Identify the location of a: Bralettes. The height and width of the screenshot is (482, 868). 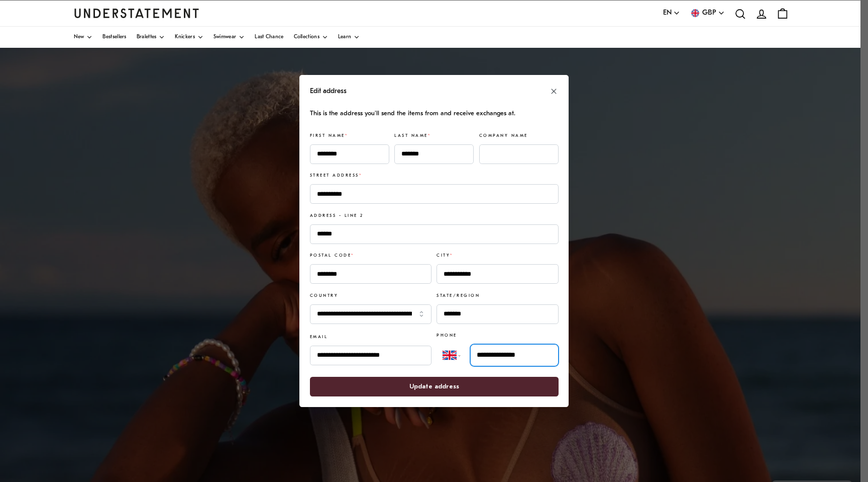
(151, 37).